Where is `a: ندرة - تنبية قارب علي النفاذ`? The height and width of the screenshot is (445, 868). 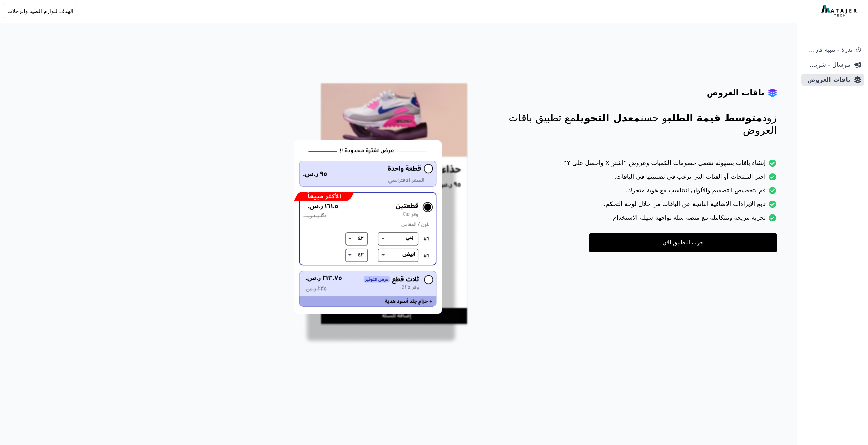
a: ندرة - تنبية قارب علي النفاذ is located at coordinates (833, 50).